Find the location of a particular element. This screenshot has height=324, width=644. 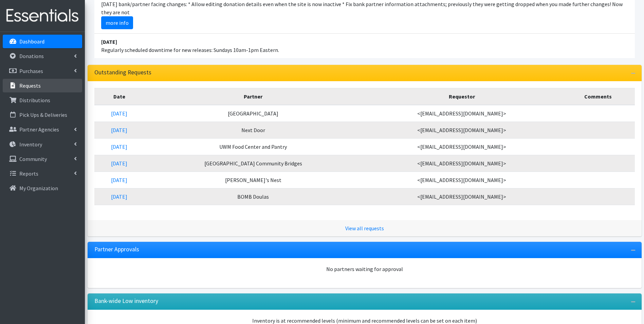

th: Date is located at coordinates (119, 96).